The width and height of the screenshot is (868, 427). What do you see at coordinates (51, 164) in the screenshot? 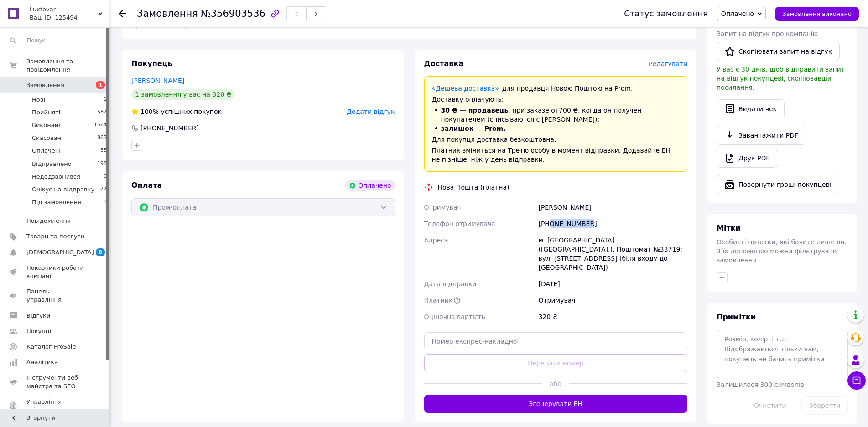
I see `span: Відправлено` at bounding box center [51, 164].